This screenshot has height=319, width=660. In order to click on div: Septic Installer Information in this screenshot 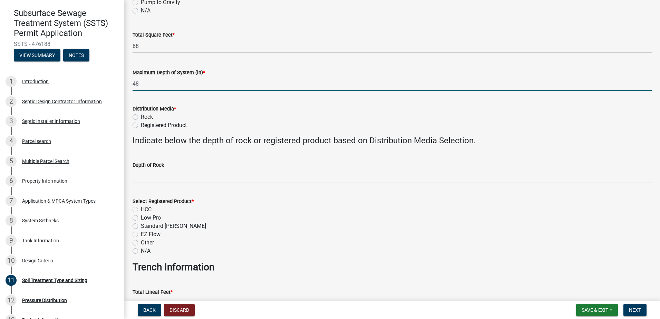, I will do `click(51, 121)`.